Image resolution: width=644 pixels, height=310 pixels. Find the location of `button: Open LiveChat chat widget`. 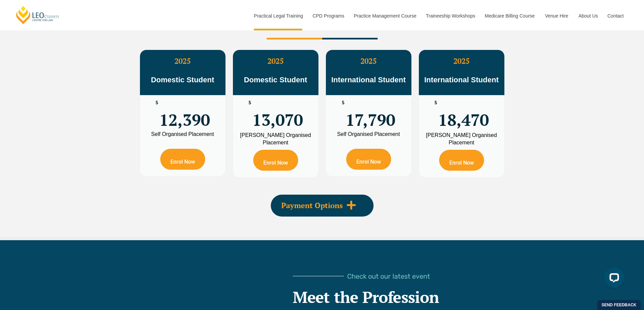

button: Open LiveChat chat widget is located at coordinates (16, 13).